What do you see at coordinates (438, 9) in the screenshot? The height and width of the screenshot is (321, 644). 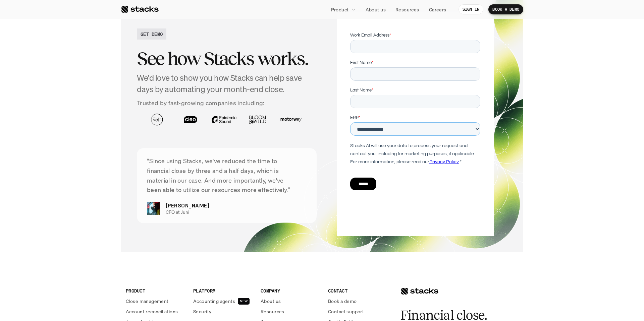 I see `a: Careers` at bounding box center [438, 9].